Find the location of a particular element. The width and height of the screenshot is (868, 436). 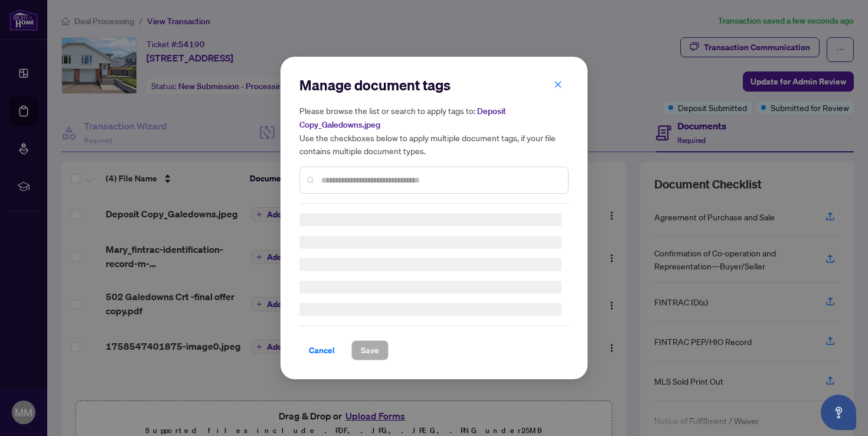

h2: Manage document tags is located at coordinates (434, 85).